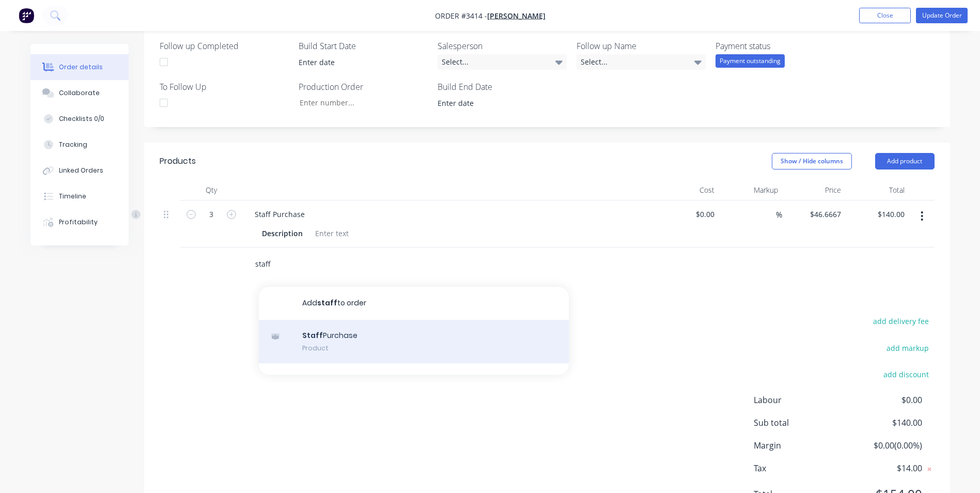 This screenshot has height=493, width=980. I want to click on div: Price, so click(814, 190).